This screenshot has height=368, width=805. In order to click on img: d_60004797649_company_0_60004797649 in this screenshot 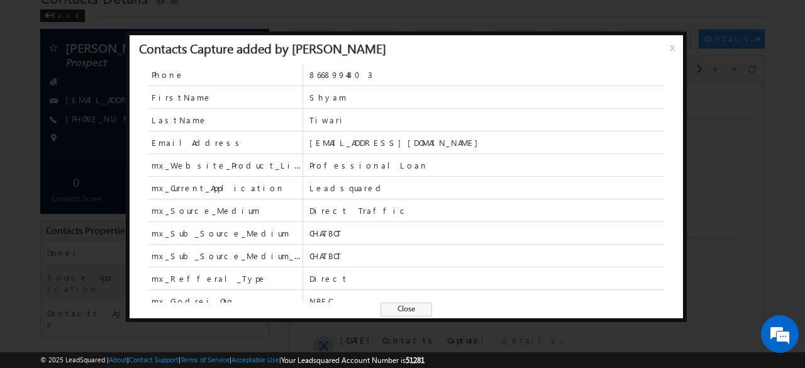, I will do `click(37, 74)`.